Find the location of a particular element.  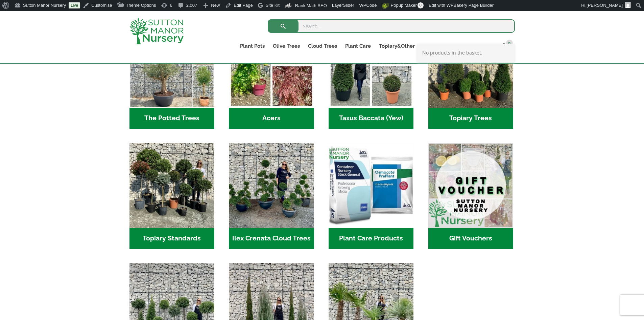

img: Home - Untitled Project is located at coordinates (371, 65).